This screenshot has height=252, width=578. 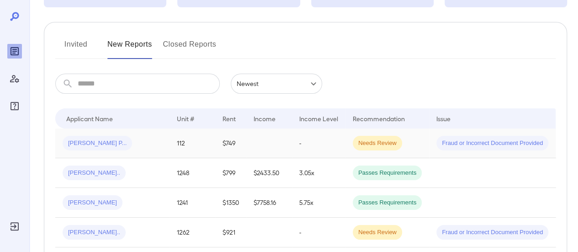 I want to click on div: Income, so click(x=264, y=118).